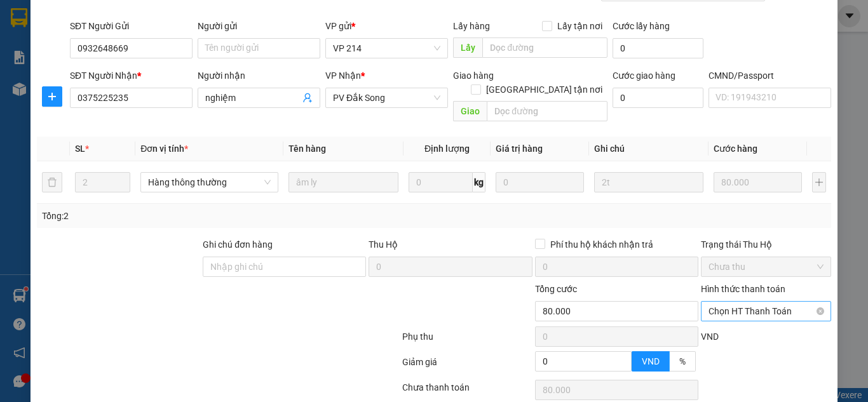 The width and height of the screenshot is (868, 402). Describe the element at coordinates (519, 148) in the screenshot. I see `span: Giá trị hàng` at that location.